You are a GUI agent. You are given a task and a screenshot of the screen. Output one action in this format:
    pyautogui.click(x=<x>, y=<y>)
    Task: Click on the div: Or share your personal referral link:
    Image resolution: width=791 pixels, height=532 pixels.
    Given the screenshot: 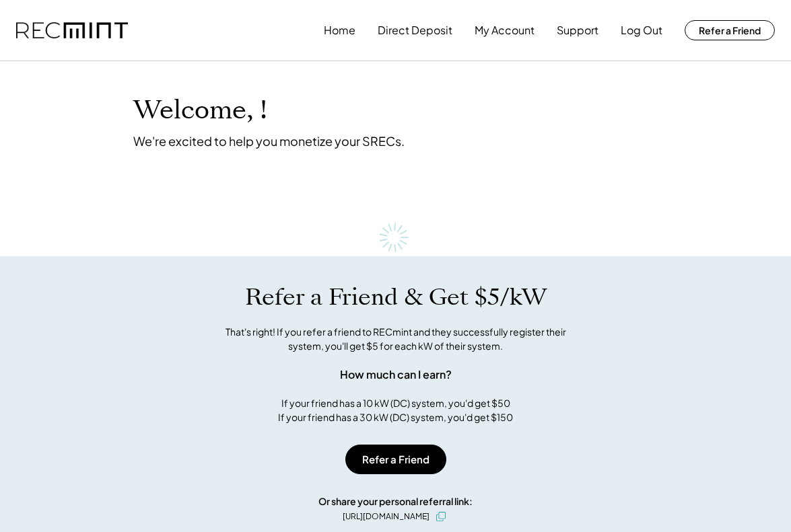 What is the action you would take?
    pyautogui.click(x=395, y=501)
    